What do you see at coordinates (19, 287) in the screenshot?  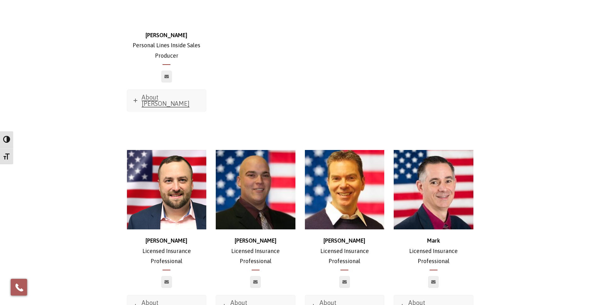 I see `img: Phone icon` at bounding box center [19, 287].